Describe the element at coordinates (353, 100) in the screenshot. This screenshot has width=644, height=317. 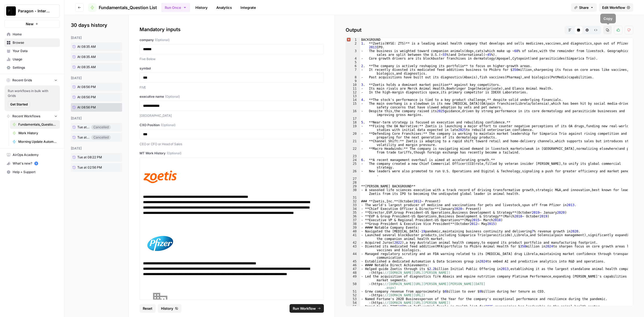
I see `div: 14` at that location.